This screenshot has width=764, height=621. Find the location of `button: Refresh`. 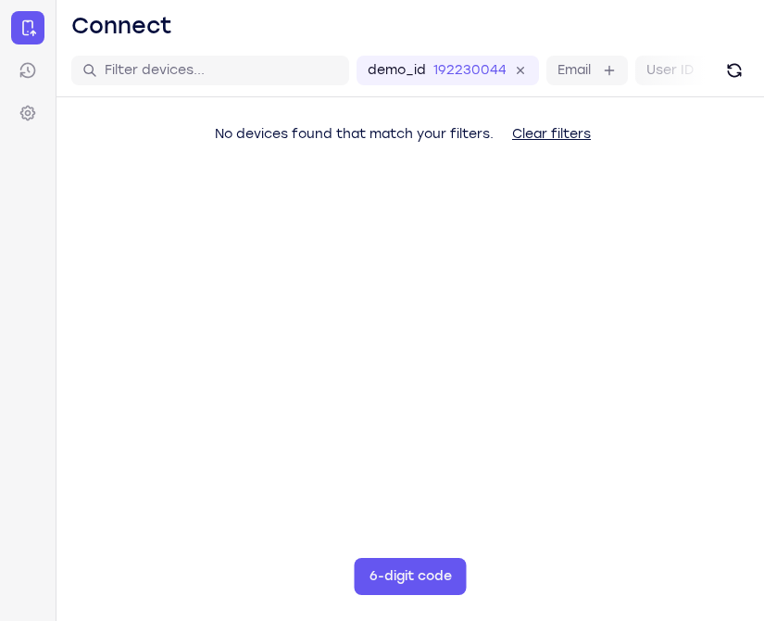

button: Refresh is located at coordinates (735, 70).